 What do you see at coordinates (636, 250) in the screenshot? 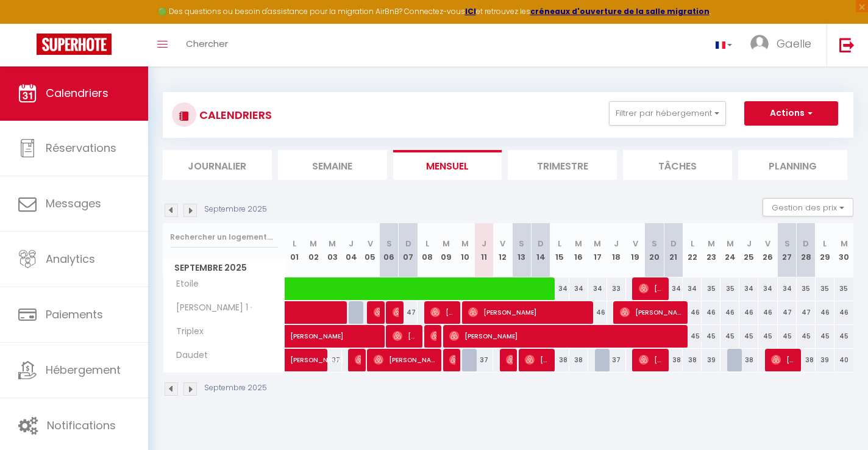
I see `th: 19` at bounding box center [636, 250].